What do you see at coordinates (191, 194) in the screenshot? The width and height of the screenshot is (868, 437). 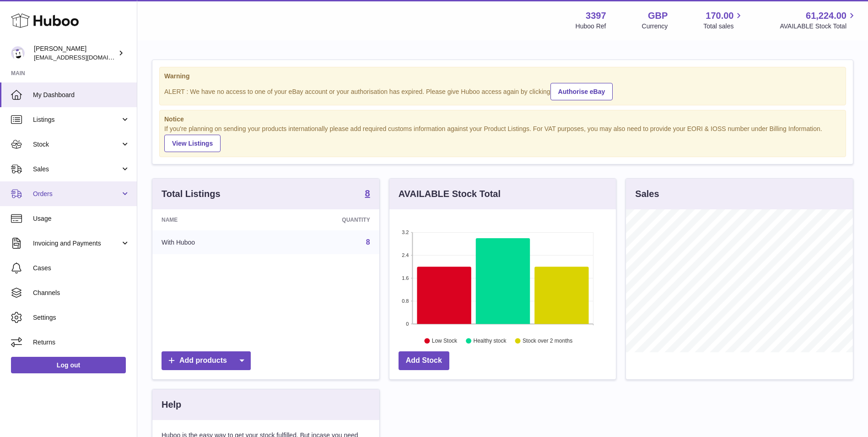 I see `h3: Total Listings` at bounding box center [191, 194].